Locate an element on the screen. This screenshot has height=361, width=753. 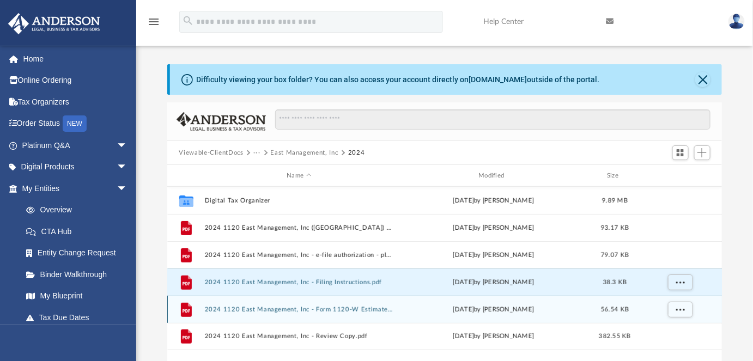
a: Order StatusNEW is located at coordinates (76, 124).